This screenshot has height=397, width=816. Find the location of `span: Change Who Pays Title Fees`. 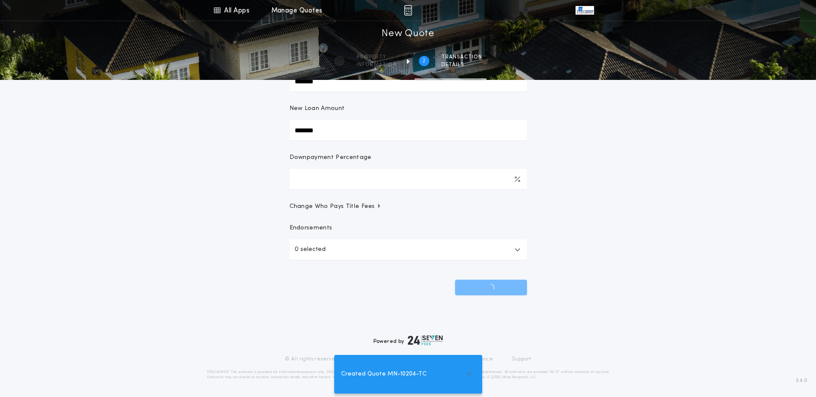

span: Change Who Pays Title Fees is located at coordinates (335, 207).